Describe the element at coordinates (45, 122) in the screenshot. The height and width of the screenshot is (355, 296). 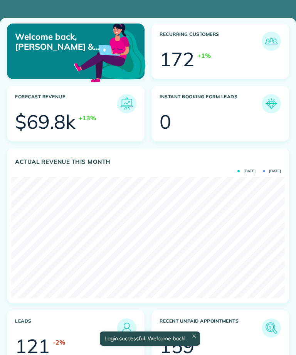
I see `div: $69.8k` at that location.